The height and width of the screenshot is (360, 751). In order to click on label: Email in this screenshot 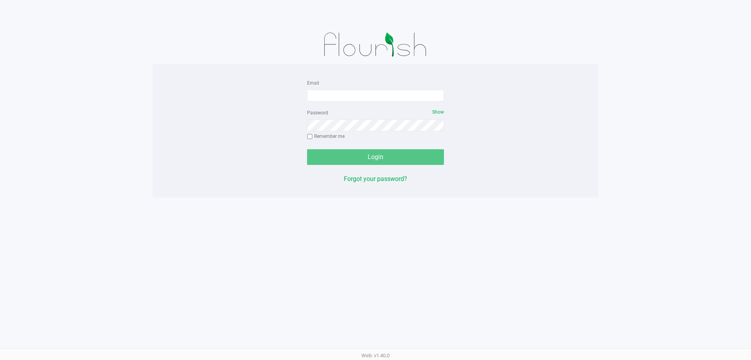, I will do `click(313, 83)`.